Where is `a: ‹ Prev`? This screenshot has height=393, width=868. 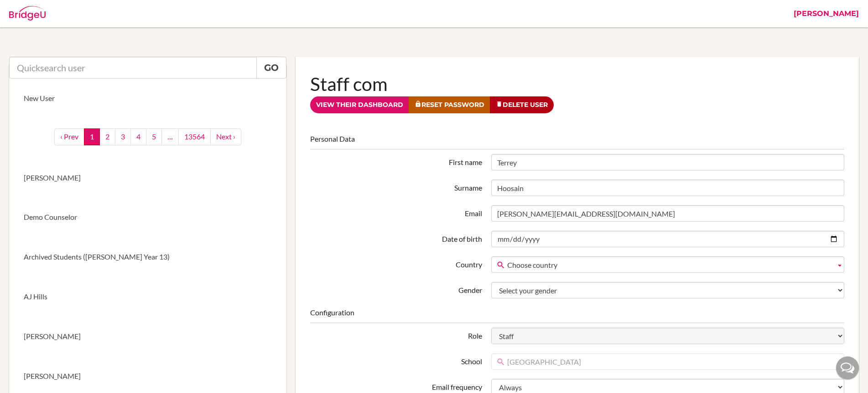 a: ‹ Prev is located at coordinates (69, 136).